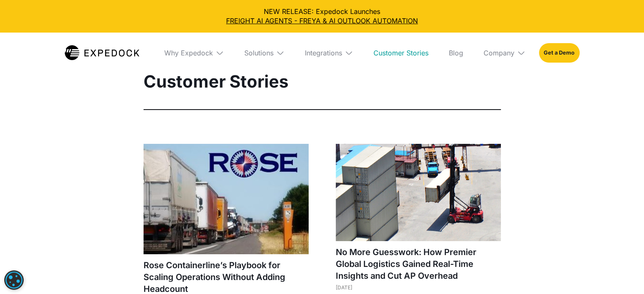 The width and height of the screenshot is (644, 294). I want to click on div: NEW RELEASE: Expedock Launches, so click(321, 16).